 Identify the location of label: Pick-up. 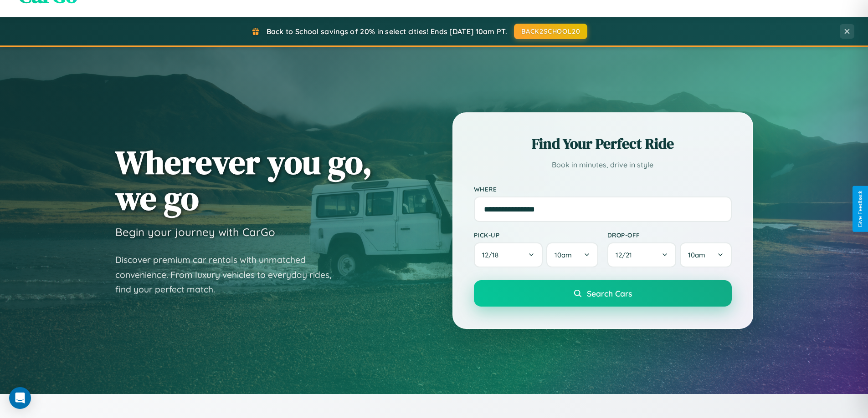
(536, 235).